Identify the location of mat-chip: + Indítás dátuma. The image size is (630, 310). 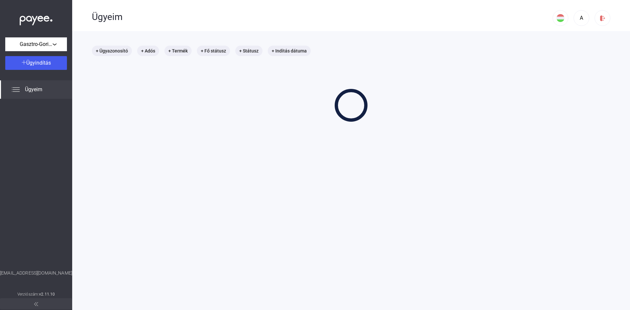
(289, 51).